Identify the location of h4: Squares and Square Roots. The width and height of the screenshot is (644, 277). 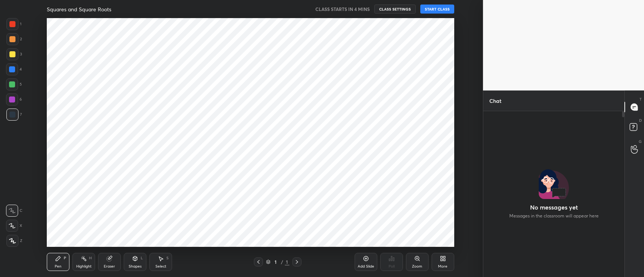
(79, 9).